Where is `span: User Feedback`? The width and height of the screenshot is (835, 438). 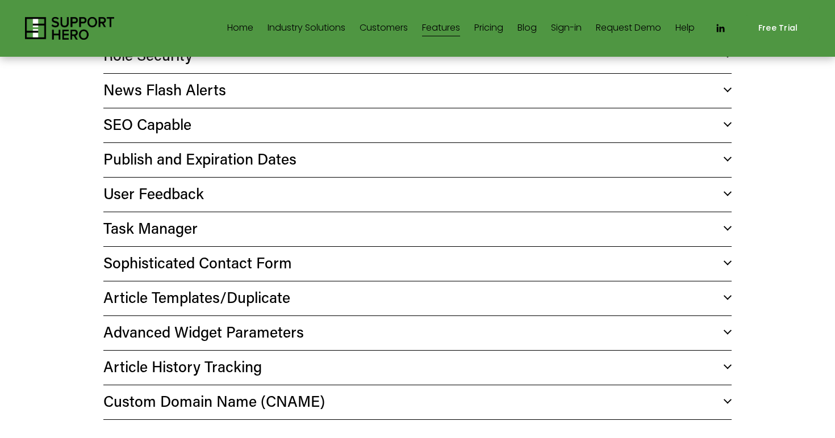
span: User Feedback is located at coordinates (413, 193).